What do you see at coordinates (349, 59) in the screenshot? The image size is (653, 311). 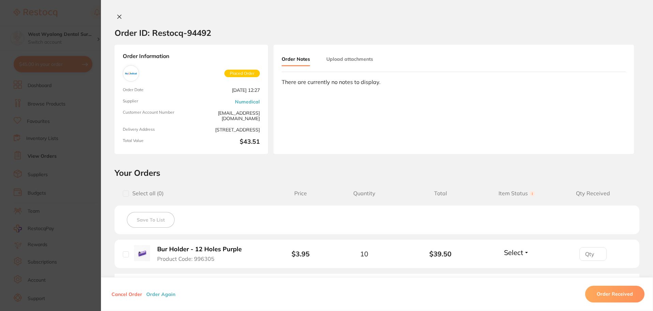 I see `button: Upload attachments` at bounding box center [349, 59].